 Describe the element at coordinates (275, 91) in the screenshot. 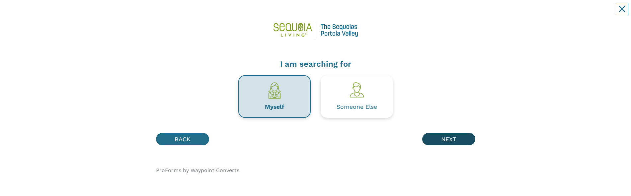

I see `img: 62770a92-8201-476a-8896-c6f95674bf33.png` at that location.